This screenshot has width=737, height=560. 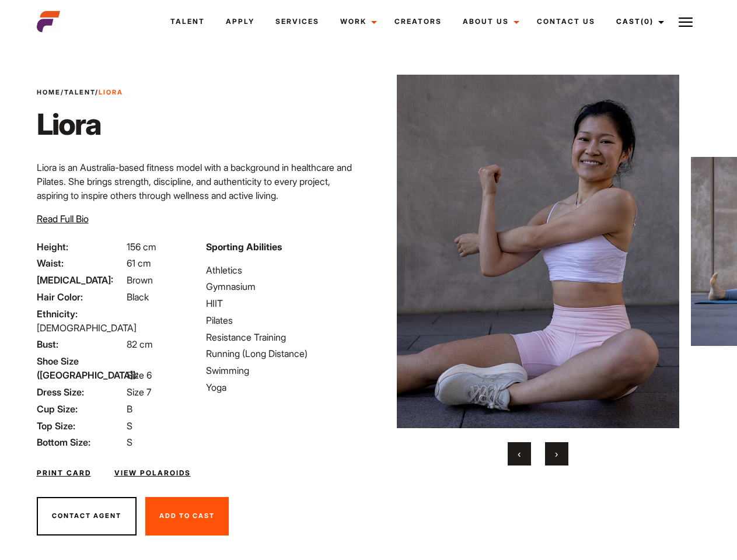 What do you see at coordinates (48, 22) in the screenshot?
I see `img: cropped-aefm-brand-fav-22-square.png` at bounding box center [48, 22].